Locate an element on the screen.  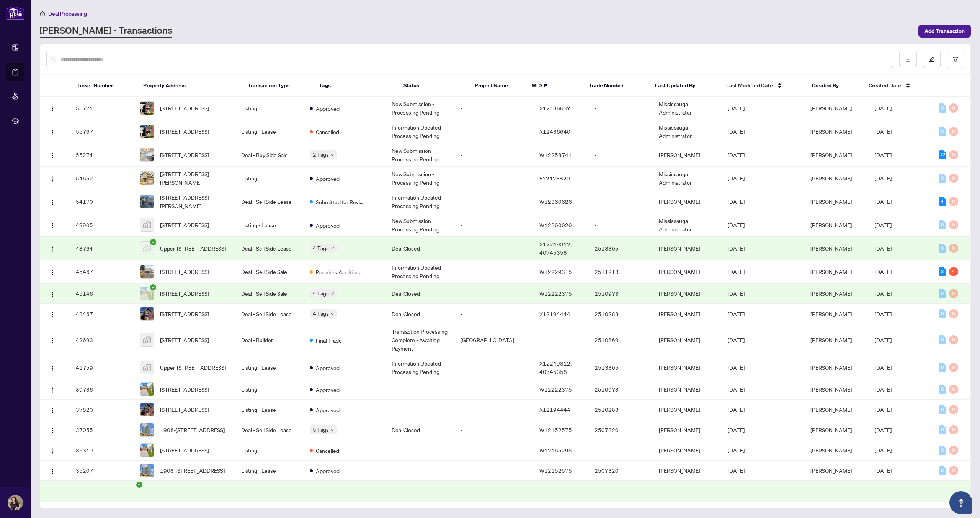
td: 54170 is located at coordinates (102, 202).